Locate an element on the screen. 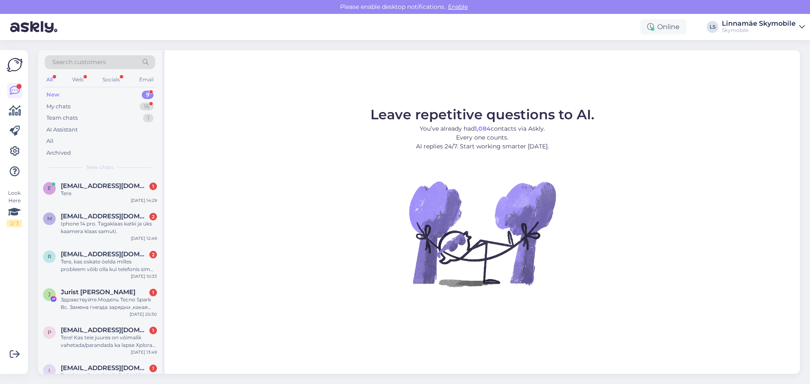 This screenshot has width=810, height=384. div: Iphone 14 pro. Tagaklaas katki ja üks kaamera klaas samuti. is located at coordinates (109, 228).